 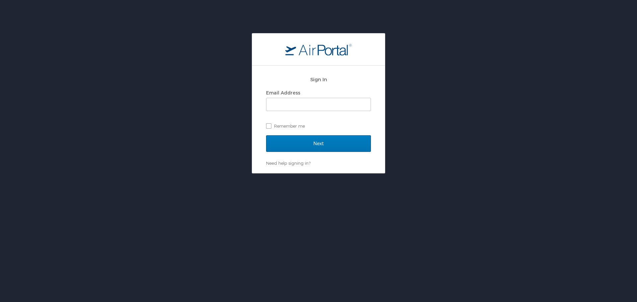 What do you see at coordinates (318, 79) in the screenshot?
I see `h2: Sign In` at bounding box center [318, 79].